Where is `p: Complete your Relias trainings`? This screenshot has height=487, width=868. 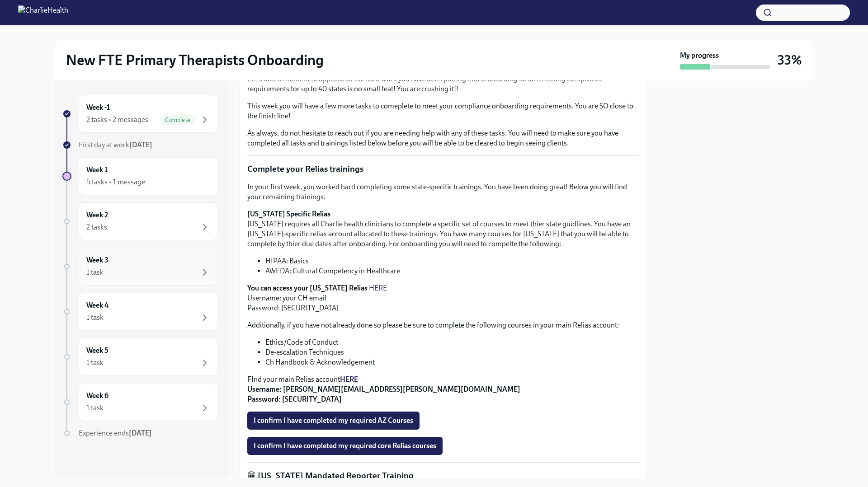
p: Complete your Relias trainings is located at coordinates (443, 169).